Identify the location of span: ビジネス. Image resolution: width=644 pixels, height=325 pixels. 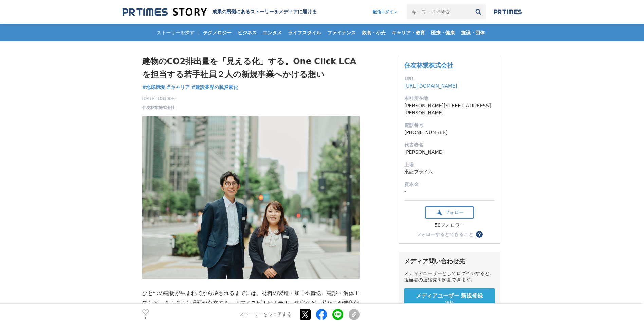
(247, 32).